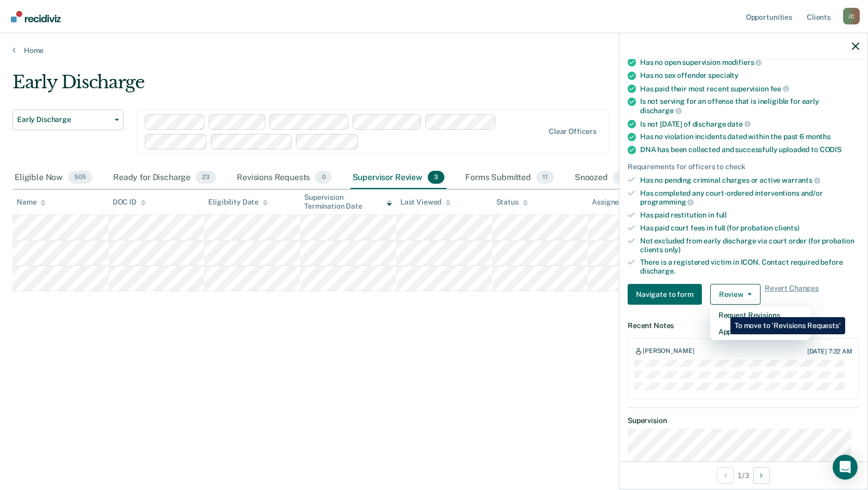 This screenshot has width=868, height=490. Describe the element at coordinates (673, 250) in the screenshot. I see `span: only)` at that location.